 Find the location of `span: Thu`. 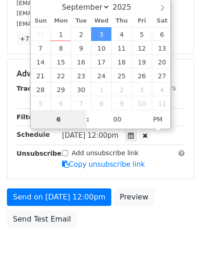

span: Thu is located at coordinates (121, 21).